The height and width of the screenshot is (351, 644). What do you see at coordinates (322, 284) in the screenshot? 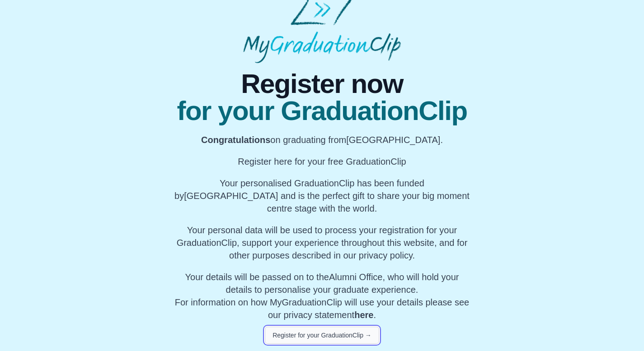
I see `span: Your details will be passed on to the , who will hold your details to personalise your graduate e...` at bounding box center [322, 284].